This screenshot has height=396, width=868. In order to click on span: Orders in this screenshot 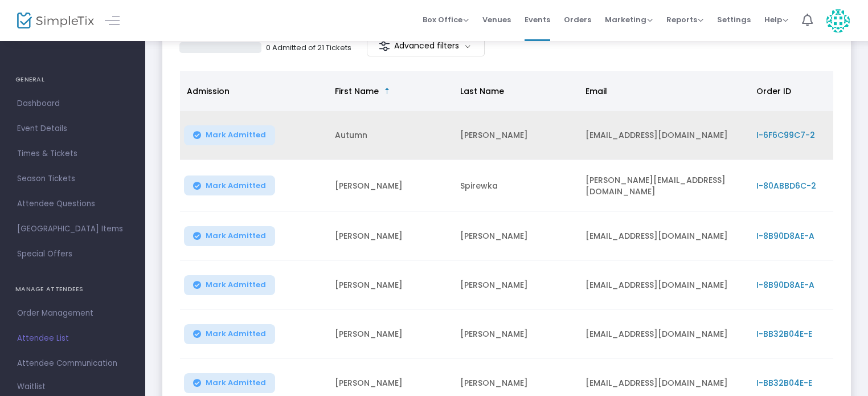, I will do `click(577, 19)`.